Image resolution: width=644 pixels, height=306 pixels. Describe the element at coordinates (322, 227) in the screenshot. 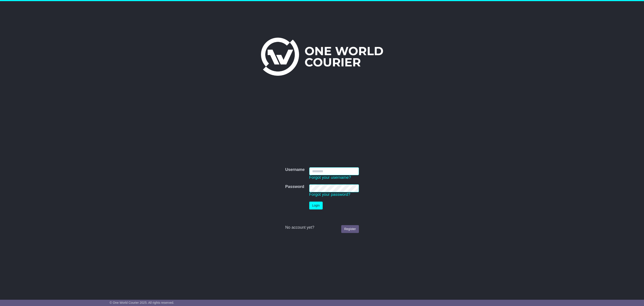

I see `div: No account yet?` at that location.